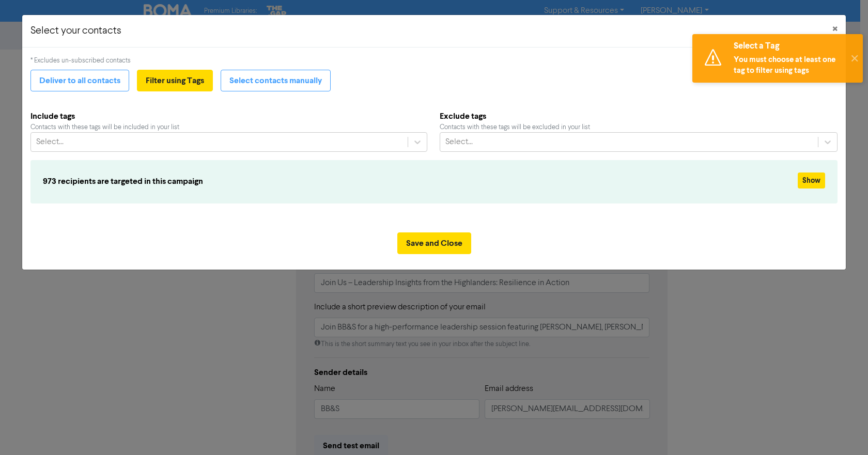 The width and height of the screenshot is (868, 455). Describe the element at coordinates (789, 46) in the screenshot. I see `div: Select a Tag` at that location.